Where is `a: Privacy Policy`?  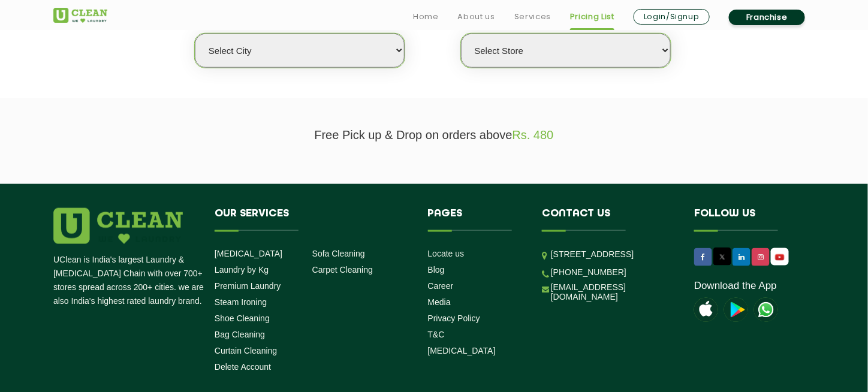 a: Privacy Policy is located at coordinates (454, 318).